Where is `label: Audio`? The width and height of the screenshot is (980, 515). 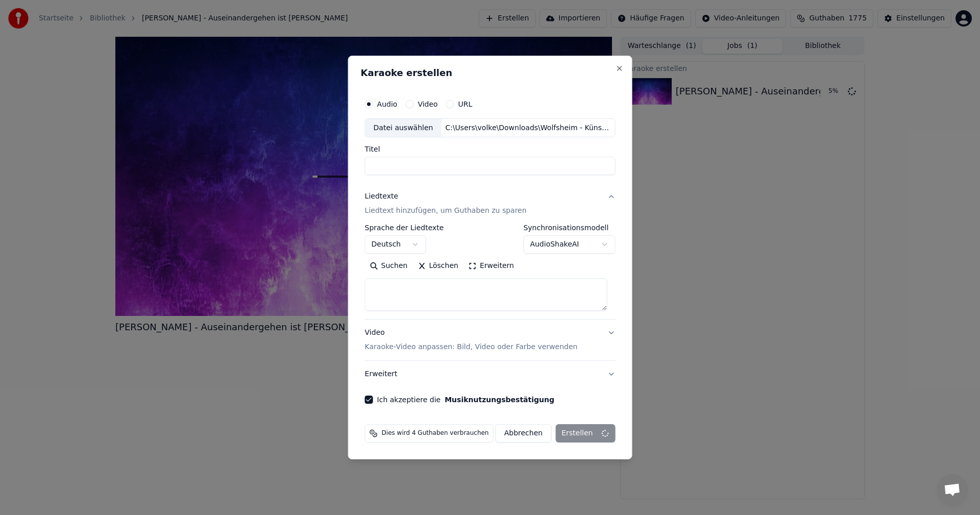
label: Audio is located at coordinates (388, 104).